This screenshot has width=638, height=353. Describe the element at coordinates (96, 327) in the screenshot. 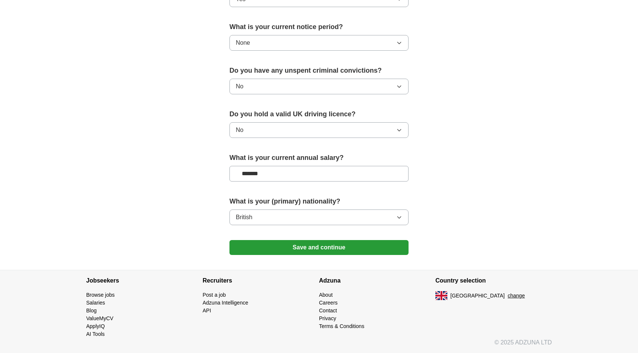

I see `a: ApplyIQ` at that location.